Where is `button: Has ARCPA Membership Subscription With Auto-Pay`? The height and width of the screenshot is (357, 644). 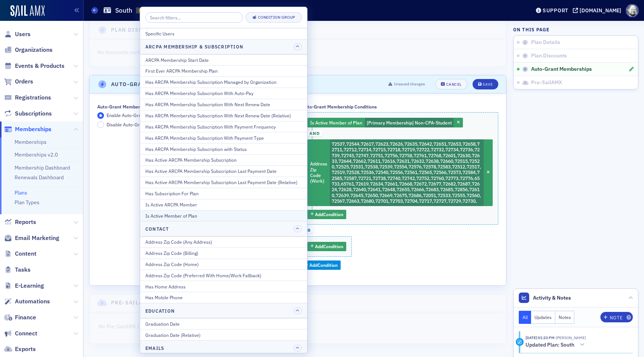 button: Has ARCPA Membership Subscription With Auto-Pay is located at coordinates (223, 93).